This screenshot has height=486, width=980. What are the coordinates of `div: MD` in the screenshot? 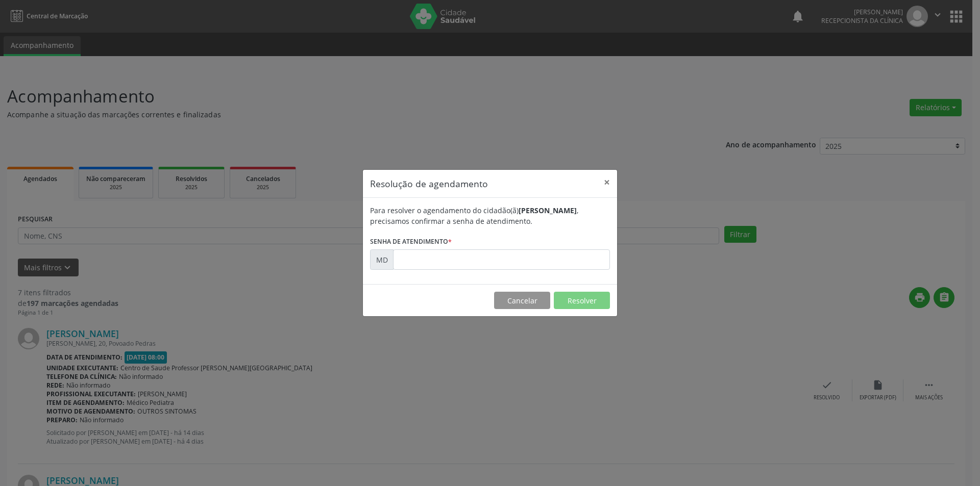 It's located at (382, 259).